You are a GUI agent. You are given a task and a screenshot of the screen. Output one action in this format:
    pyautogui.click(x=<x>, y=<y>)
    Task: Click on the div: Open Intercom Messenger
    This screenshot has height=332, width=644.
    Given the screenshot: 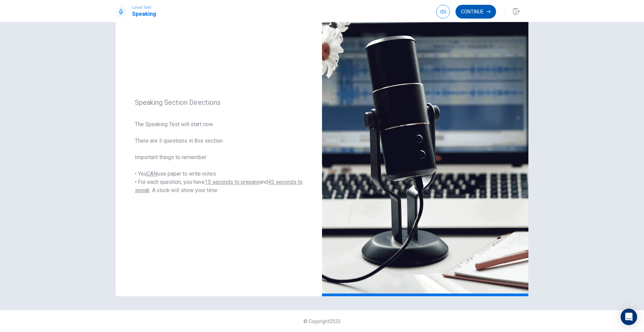 What is the action you would take?
    pyautogui.click(x=629, y=317)
    